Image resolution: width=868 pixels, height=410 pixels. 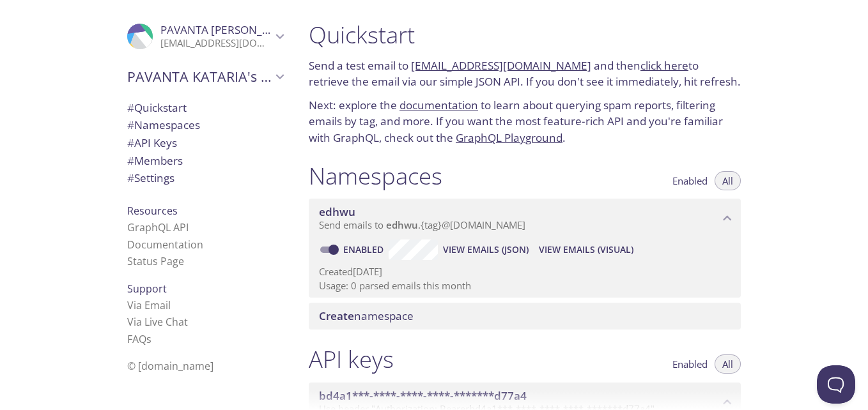 I want to click on h1: API keys, so click(x=351, y=359).